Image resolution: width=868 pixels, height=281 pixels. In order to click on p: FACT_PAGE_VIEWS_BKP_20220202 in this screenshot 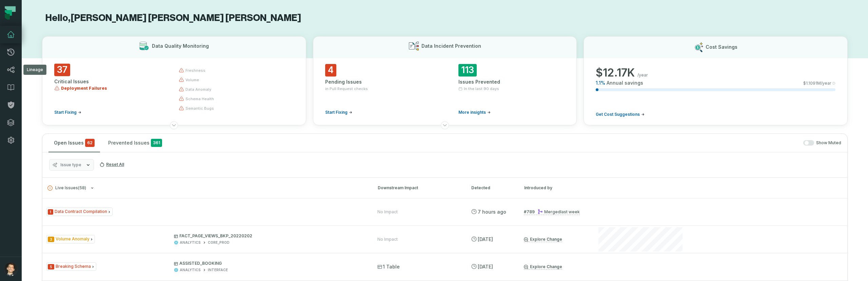, I will do `click(269, 236)`.